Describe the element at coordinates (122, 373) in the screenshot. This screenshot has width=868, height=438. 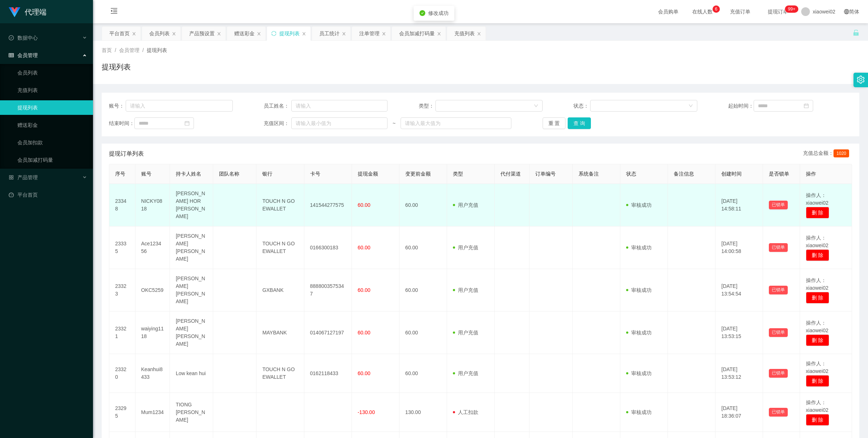
I see `td: 23320` at that location.